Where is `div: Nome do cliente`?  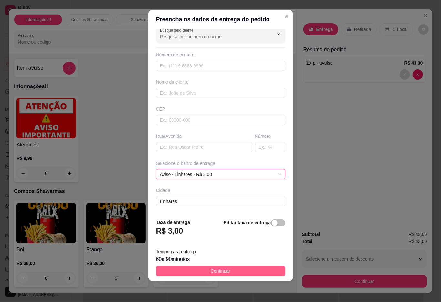 div: Nome do cliente is located at coordinates (220, 82).